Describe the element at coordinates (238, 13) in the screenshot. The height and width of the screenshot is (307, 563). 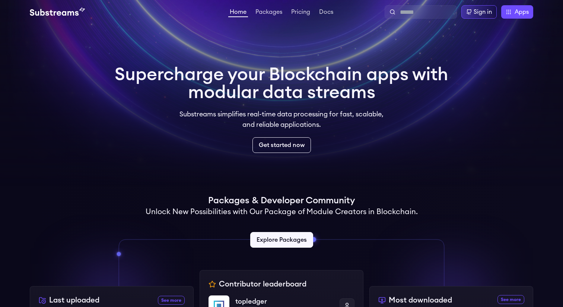
I see `a: Home` at that location.